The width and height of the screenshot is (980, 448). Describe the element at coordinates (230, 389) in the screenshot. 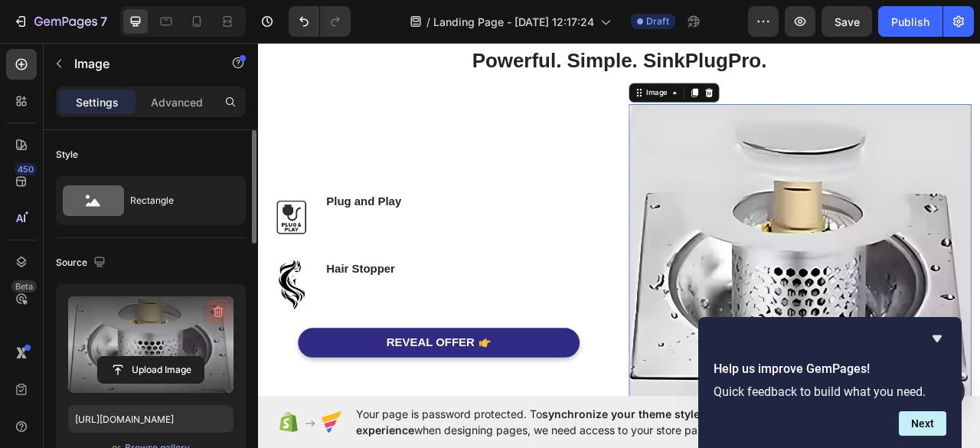

I see `button: REVEAL OFFER` at that location.